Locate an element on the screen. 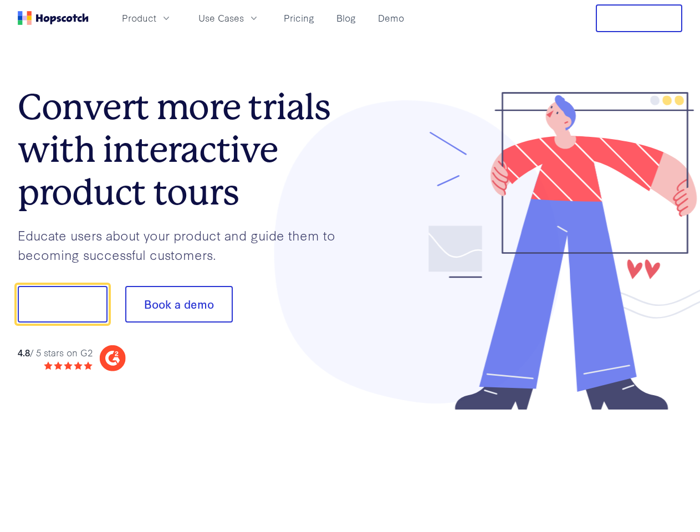  button: Free Trial is located at coordinates (639, 18).